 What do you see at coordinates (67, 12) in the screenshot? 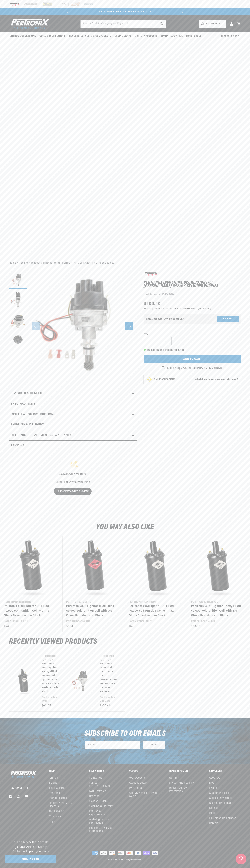
I see `button: Translation missing: en.sections.announcements.previous_announcement` at bounding box center [67, 12].